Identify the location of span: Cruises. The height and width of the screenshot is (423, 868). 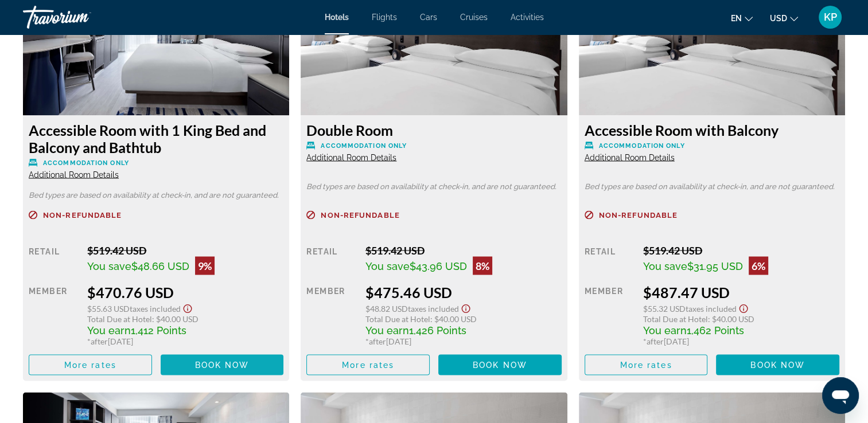
(473, 17).